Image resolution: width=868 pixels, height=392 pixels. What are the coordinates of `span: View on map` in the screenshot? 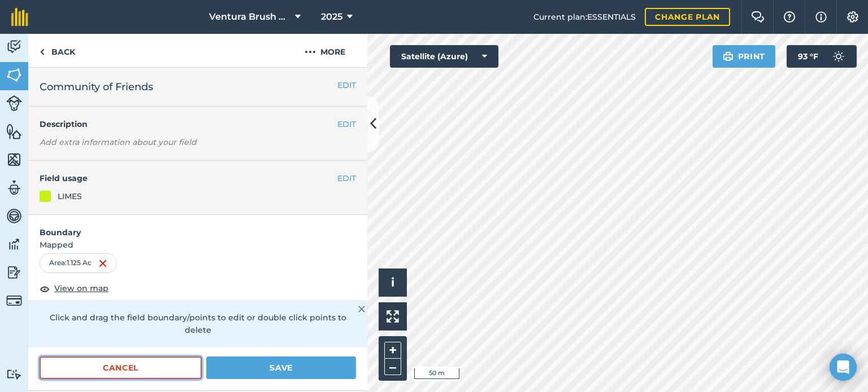 It's located at (82, 288).